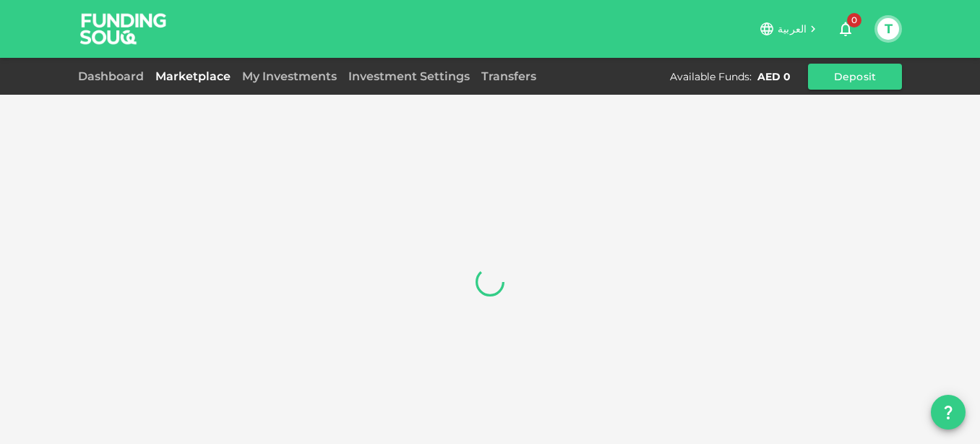 The width and height of the screenshot is (980, 444). What do you see at coordinates (711, 76) in the screenshot?
I see `div: Available Funds :` at bounding box center [711, 76].